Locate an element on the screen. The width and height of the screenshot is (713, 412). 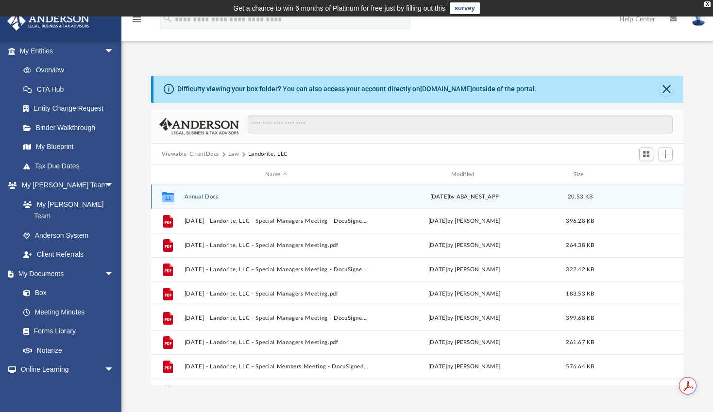
a: menu is located at coordinates (137, 22).